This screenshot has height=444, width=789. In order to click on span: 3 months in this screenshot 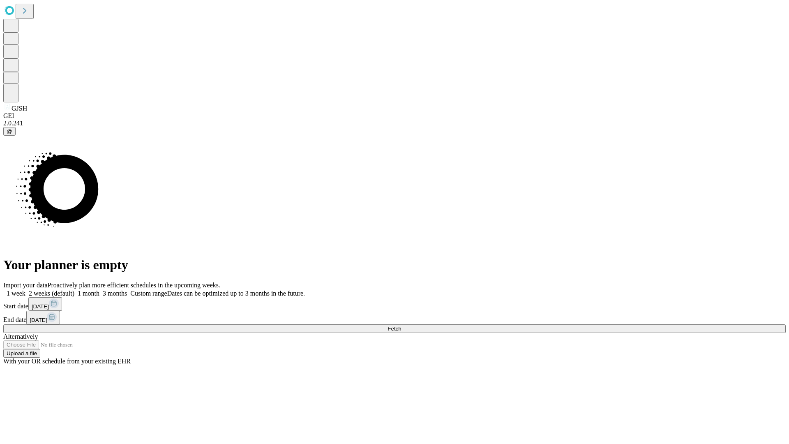, I will do `click(115, 293)`.